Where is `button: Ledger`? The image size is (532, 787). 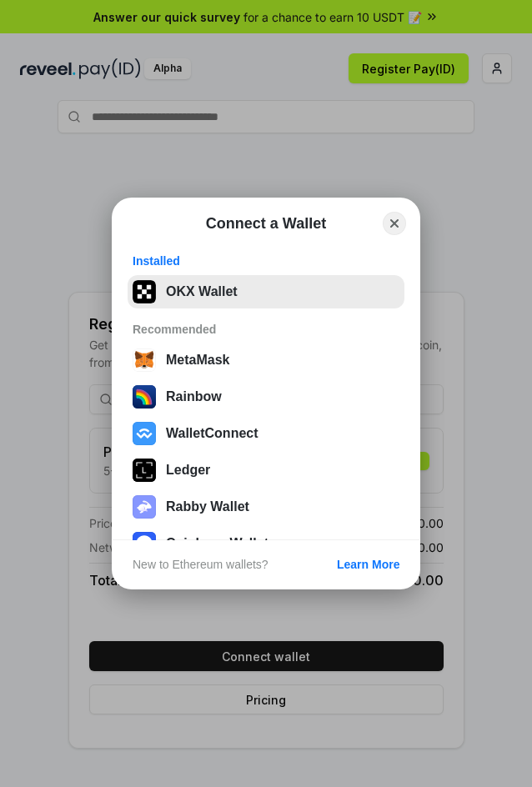
button: Ledger is located at coordinates (266, 470).